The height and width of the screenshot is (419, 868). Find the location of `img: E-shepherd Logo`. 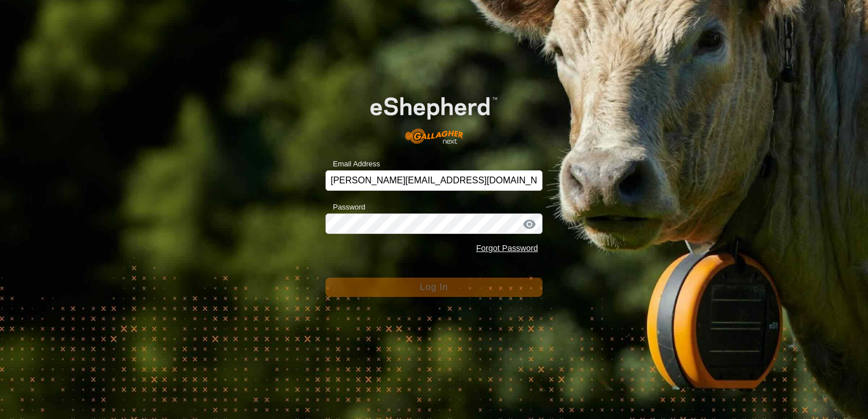

img: E-shepherd Logo is located at coordinates (434, 116).